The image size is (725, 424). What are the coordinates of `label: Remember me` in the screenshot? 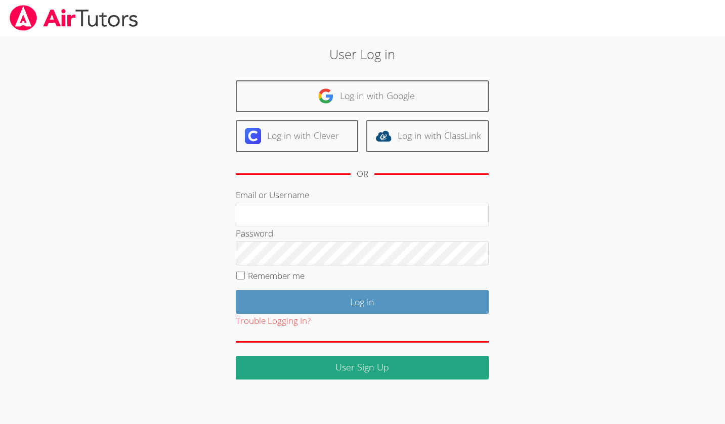 It's located at (276, 276).